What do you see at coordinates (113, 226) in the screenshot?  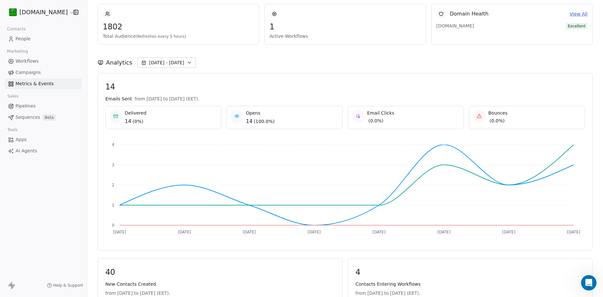 I see `tspan: 0` at bounding box center [113, 226].